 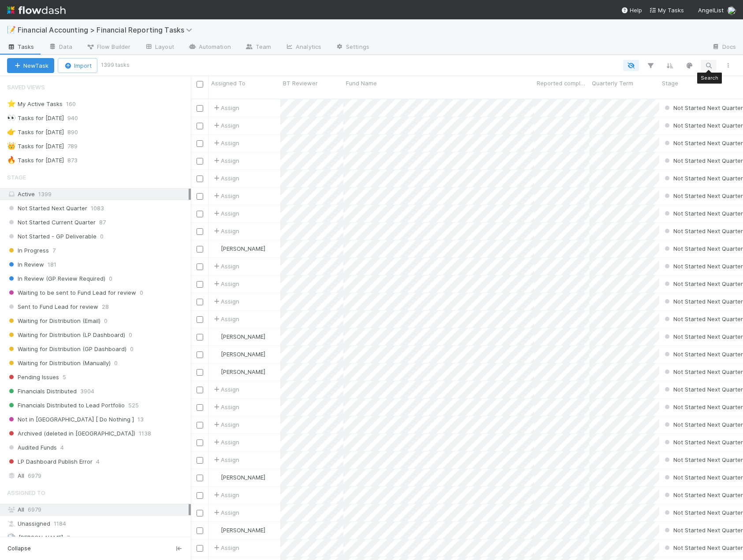 What do you see at coordinates (87, 391) in the screenshot?
I see `span: 3904` at bounding box center [87, 391].